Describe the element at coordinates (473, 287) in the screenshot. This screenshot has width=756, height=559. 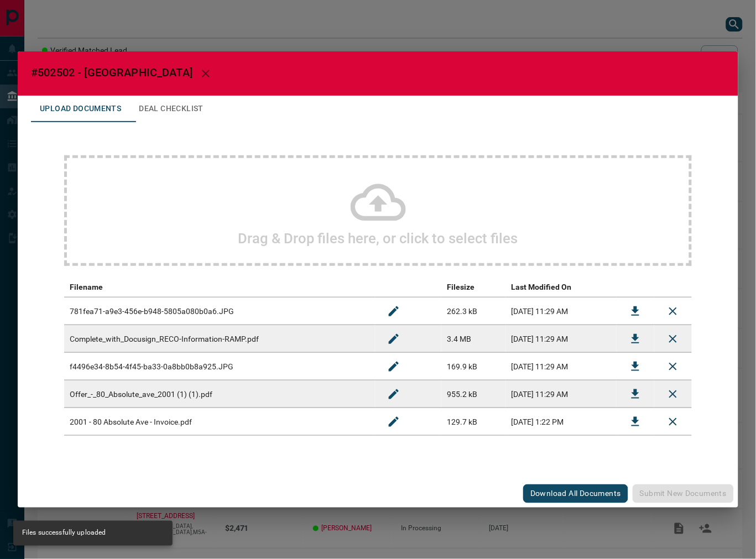
I see `th: Filesize` at that location.